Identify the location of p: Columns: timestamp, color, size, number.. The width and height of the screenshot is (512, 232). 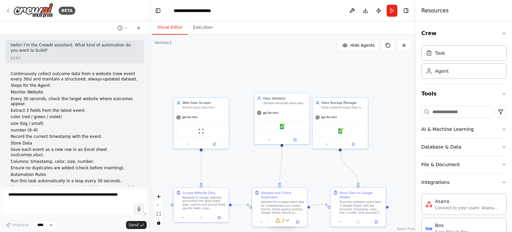
(75, 162).